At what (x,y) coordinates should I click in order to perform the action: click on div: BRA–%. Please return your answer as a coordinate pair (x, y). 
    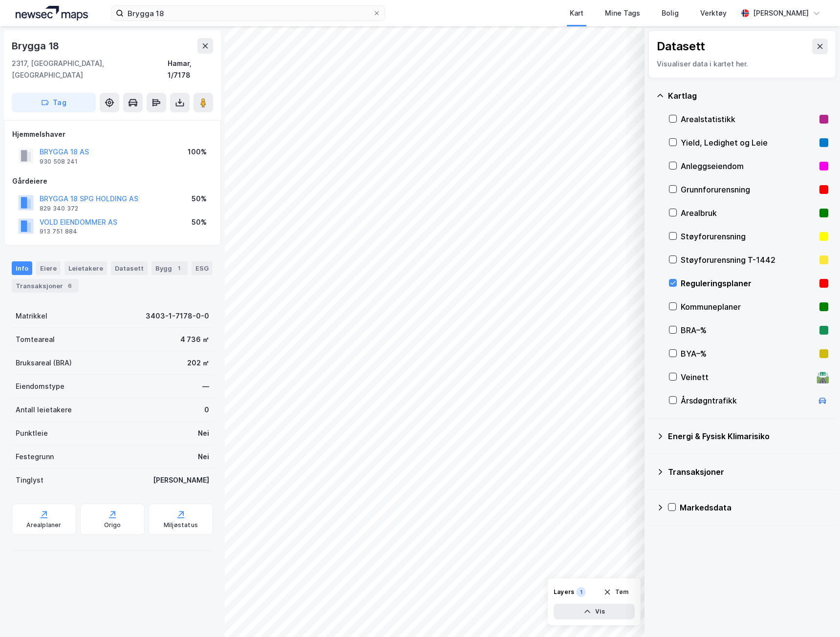
    Looking at the image, I should click on (748, 331).